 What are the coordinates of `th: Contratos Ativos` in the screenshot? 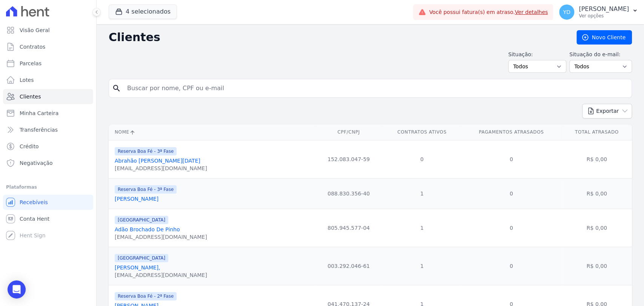 It's located at (422, 132).